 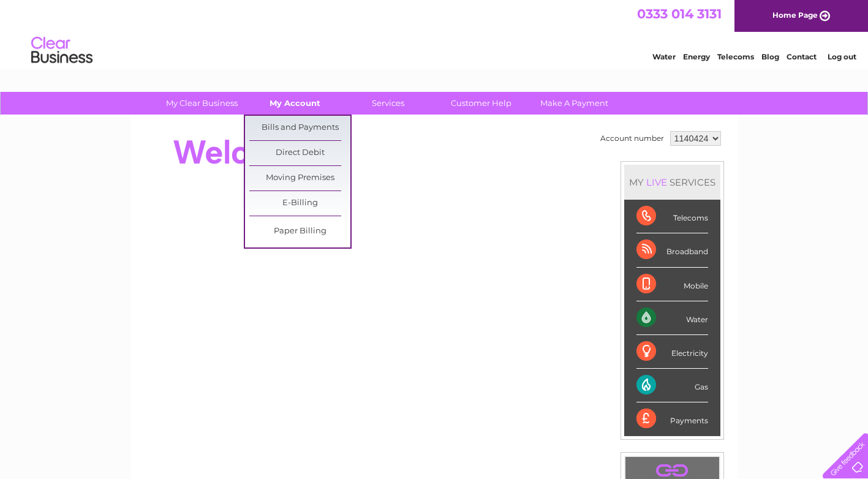 I want to click on div: Payments, so click(x=672, y=419).